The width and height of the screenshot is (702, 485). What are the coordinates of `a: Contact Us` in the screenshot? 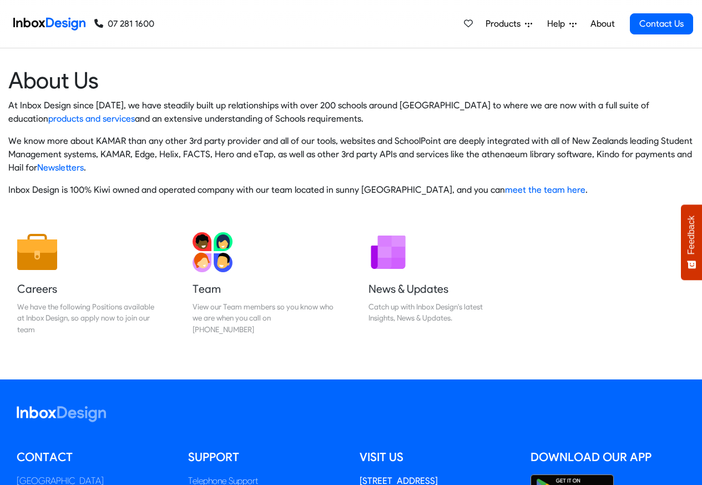 It's located at (662, 24).